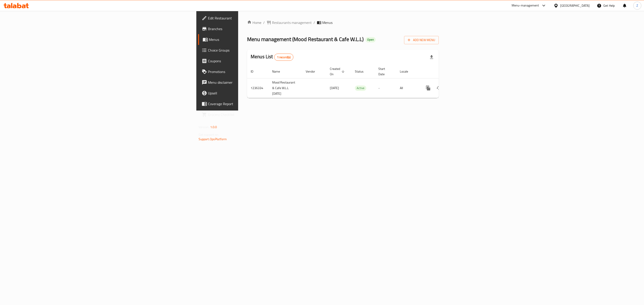  Describe the element at coordinates (439, 88) in the screenshot. I see `button: Change Status` at that location.